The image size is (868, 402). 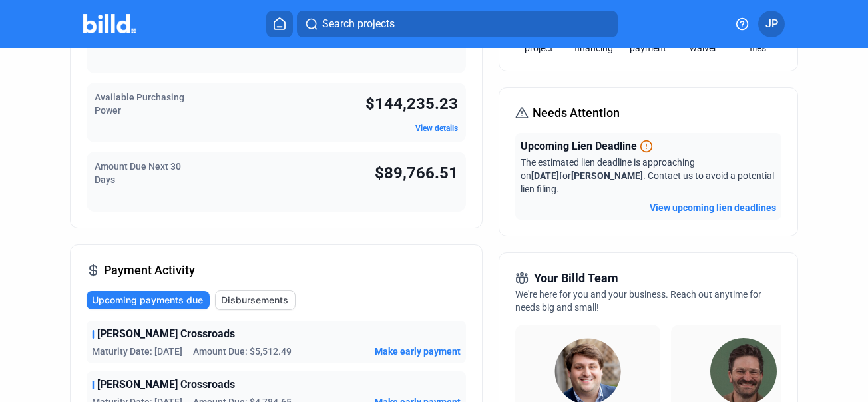 What do you see at coordinates (713, 208) in the screenshot?
I see `button: View upcoming lien deadlines` at bounding box center [713, 208].